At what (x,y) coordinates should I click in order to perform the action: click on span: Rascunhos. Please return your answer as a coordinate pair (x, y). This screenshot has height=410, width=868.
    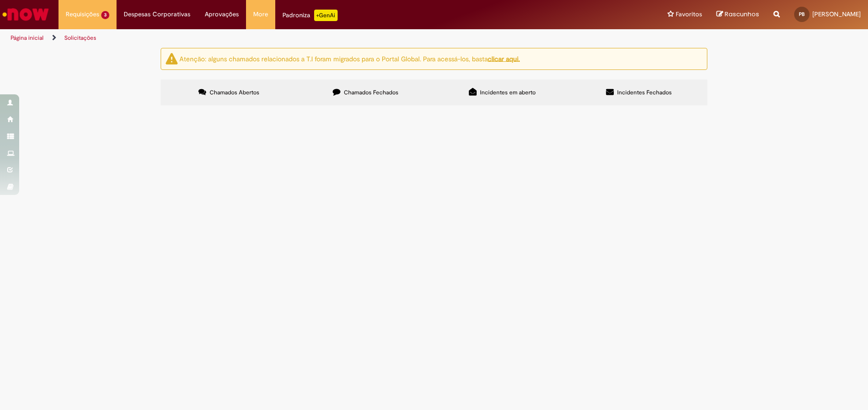
    Looking at the image, I should click on (742, 14).